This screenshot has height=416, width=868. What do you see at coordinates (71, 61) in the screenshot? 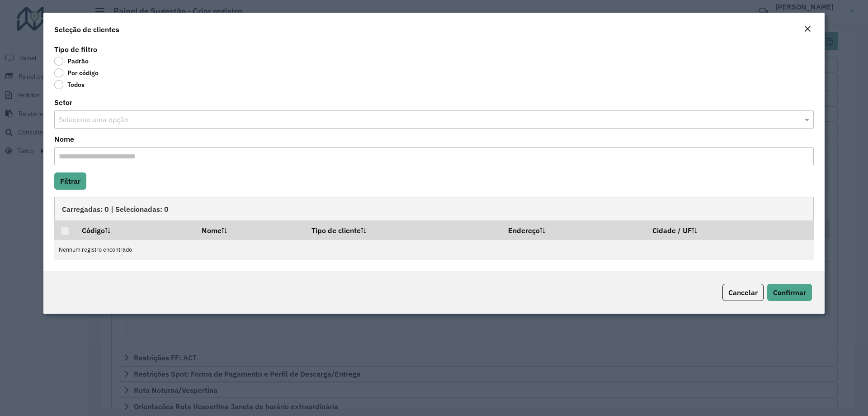
I see `label: Padrão` at bounding box center [71, 61].